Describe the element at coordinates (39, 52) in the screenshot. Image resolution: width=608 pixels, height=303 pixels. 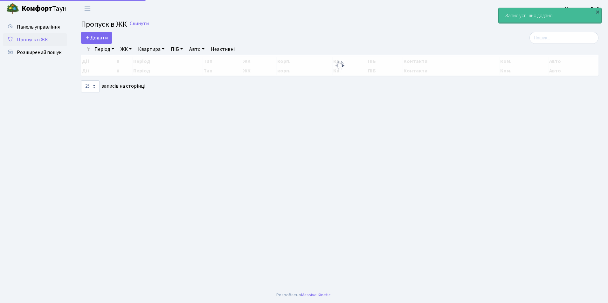
I see `span: Розширений пошук` at that location.